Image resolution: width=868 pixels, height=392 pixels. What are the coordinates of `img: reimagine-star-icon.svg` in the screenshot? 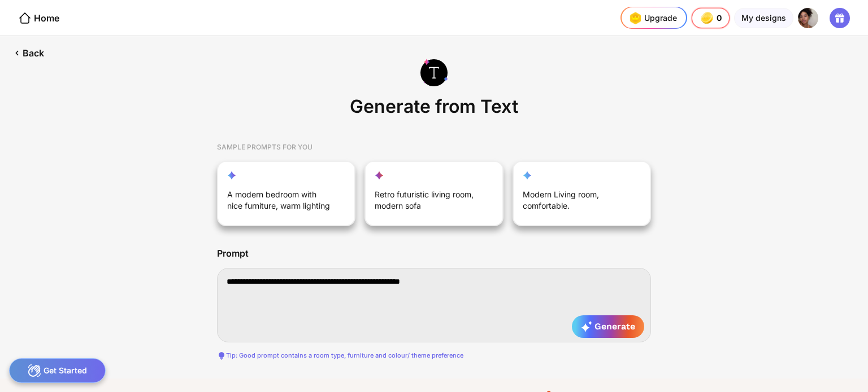 It's located at (232, 175).